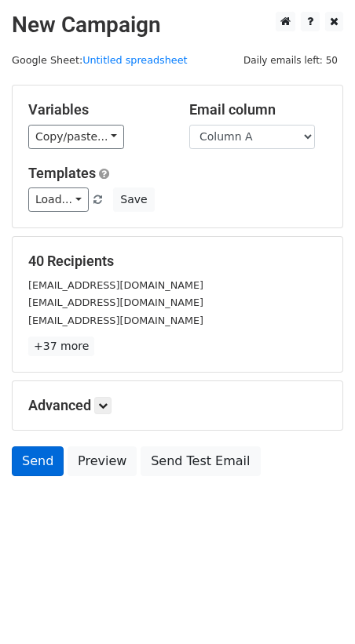 The width and height of the screenshot is (355, 644). What do you see at coordinates (200, 462) in the screenshot?
I see `a: Send Test Email` at bounding box center [200, 462].